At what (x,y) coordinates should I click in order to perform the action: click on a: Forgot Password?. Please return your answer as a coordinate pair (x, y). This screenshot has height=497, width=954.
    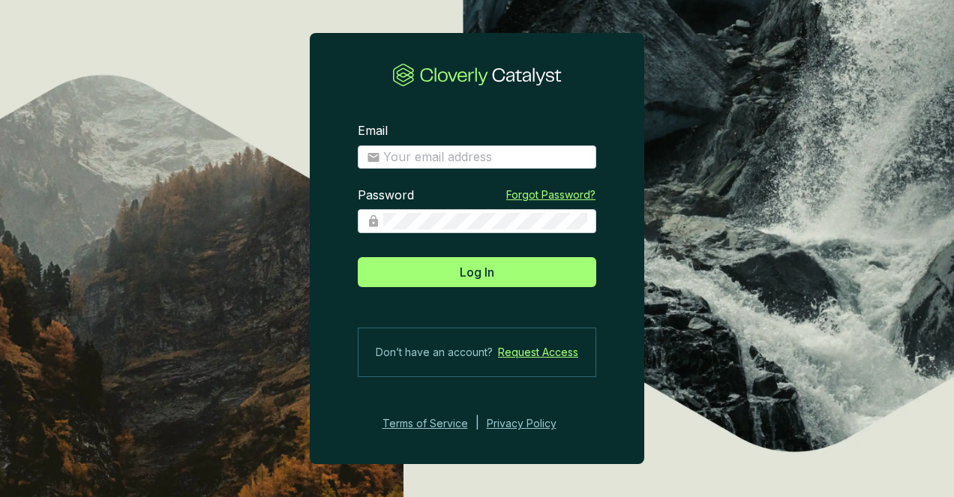
    Looking at the image, I should click on (550, 195).